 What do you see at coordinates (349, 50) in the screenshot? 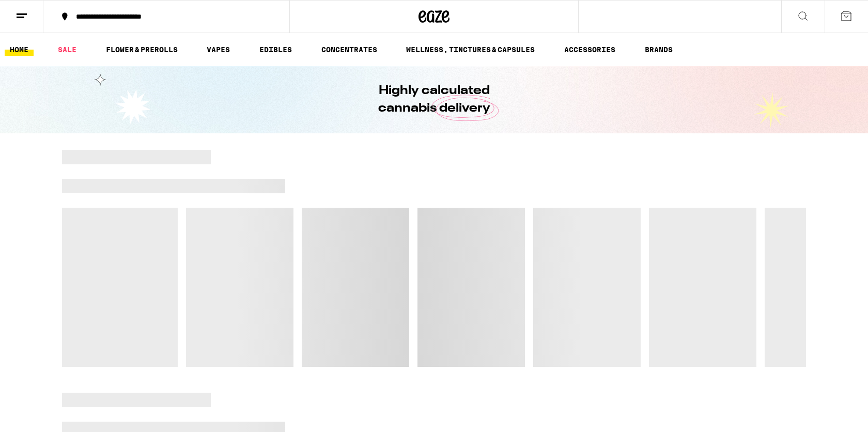
I see `a: CONCENTRATES` at bounding box center [349, 50].